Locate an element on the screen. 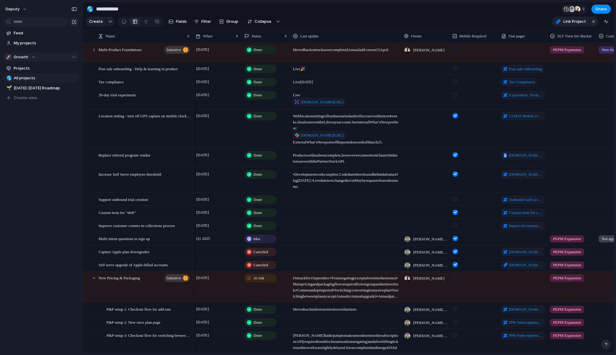 The image size is (616, 355). span: PPR Subscriptions Tab is located at coordinates (526, 323).